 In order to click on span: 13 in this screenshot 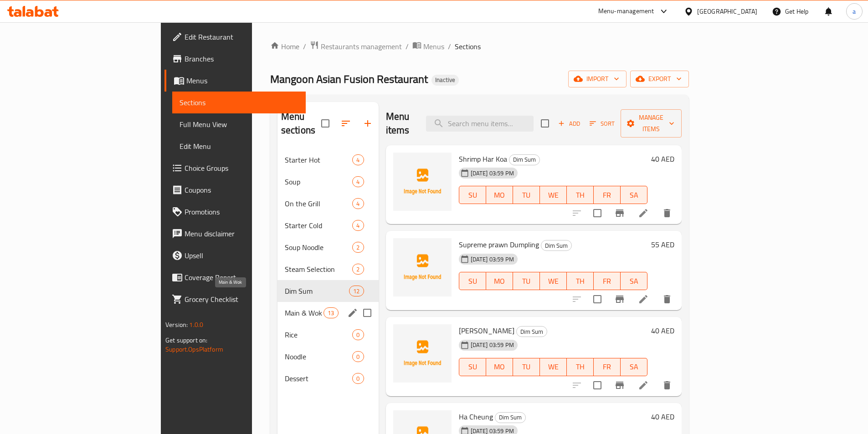, I will do `click(330, 313)`.